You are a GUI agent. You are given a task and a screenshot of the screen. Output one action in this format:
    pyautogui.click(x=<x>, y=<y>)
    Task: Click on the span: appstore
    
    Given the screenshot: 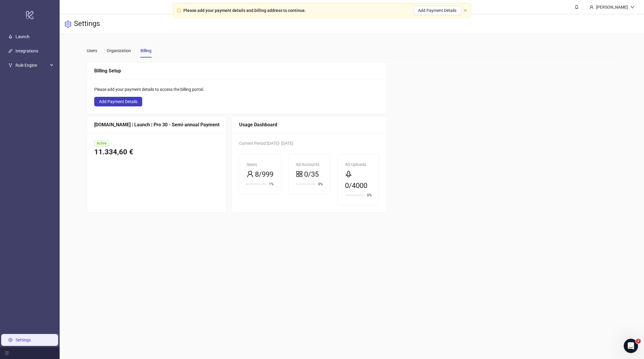 What is the action you would take?
    pyautogui.click(x=299, y=174)
    